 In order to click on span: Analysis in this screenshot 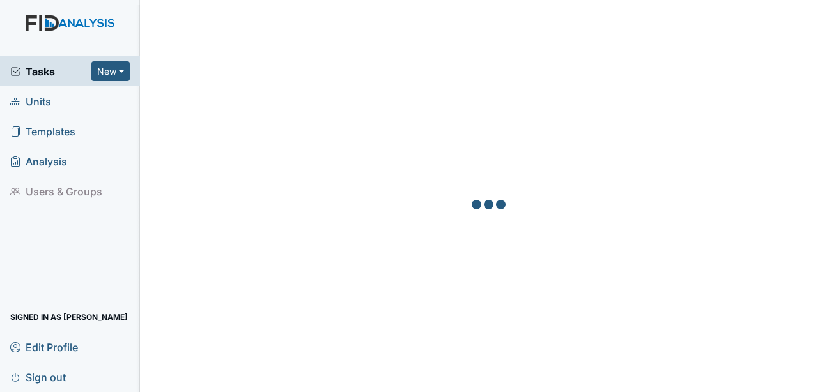, I will do `click(38, 161)`.